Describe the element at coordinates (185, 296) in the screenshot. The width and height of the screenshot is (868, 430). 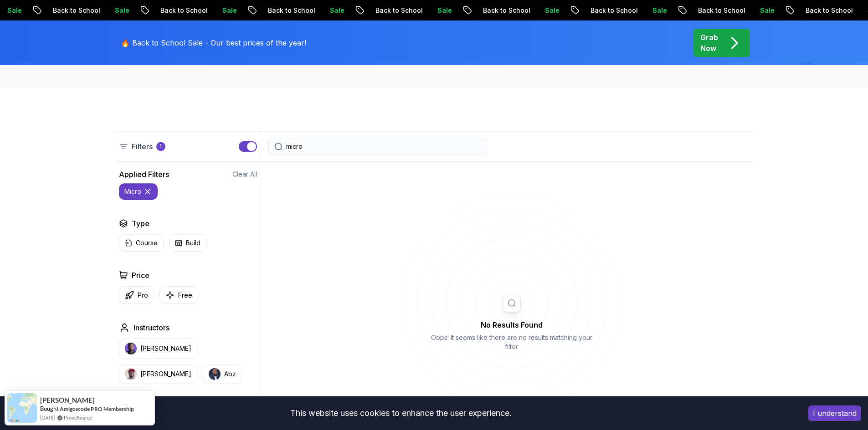
I see `p: Free` at that location.